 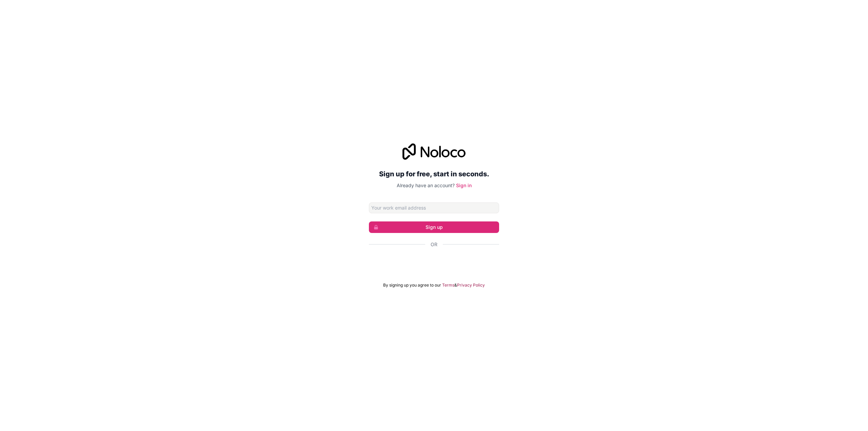 What do you see at coordinates (434, 208) in the screenshot?
I see `input: Email address` at bounding box center [434, 208].